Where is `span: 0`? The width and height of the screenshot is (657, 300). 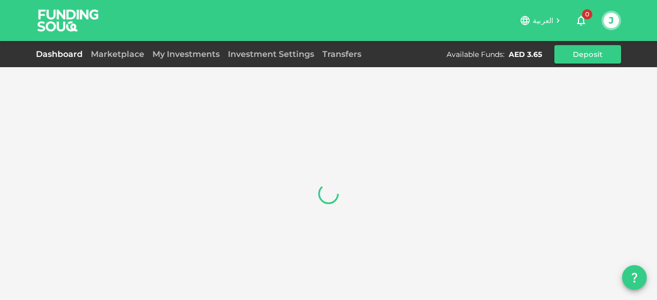
span: 0 is located at coordinates (587, 14).